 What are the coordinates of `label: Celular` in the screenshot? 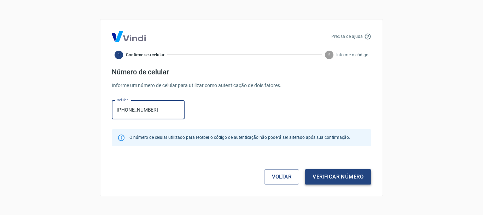 It's located at (122, 100).